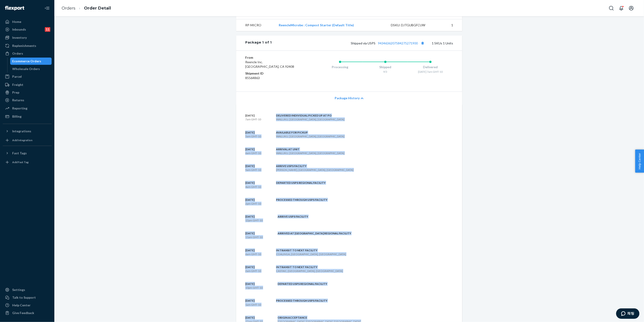  I want to click on button: Close Navigation, so click(47, 8).